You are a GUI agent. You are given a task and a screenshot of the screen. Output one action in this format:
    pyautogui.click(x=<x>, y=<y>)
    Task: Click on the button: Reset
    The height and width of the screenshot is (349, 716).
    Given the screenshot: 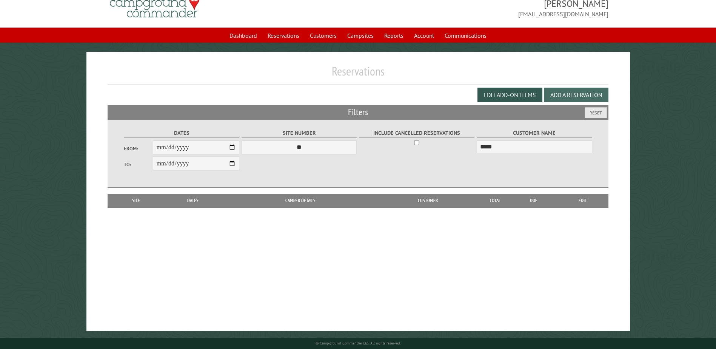 What is the action you would take?
    pyautogui.click(x=596, y=113)
    